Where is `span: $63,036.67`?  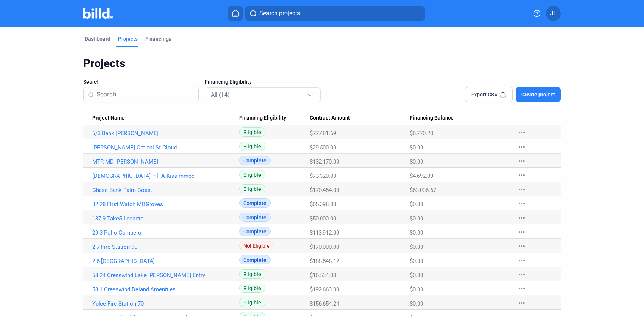 span: $63,036.67 is located at coordinates (423, 190).